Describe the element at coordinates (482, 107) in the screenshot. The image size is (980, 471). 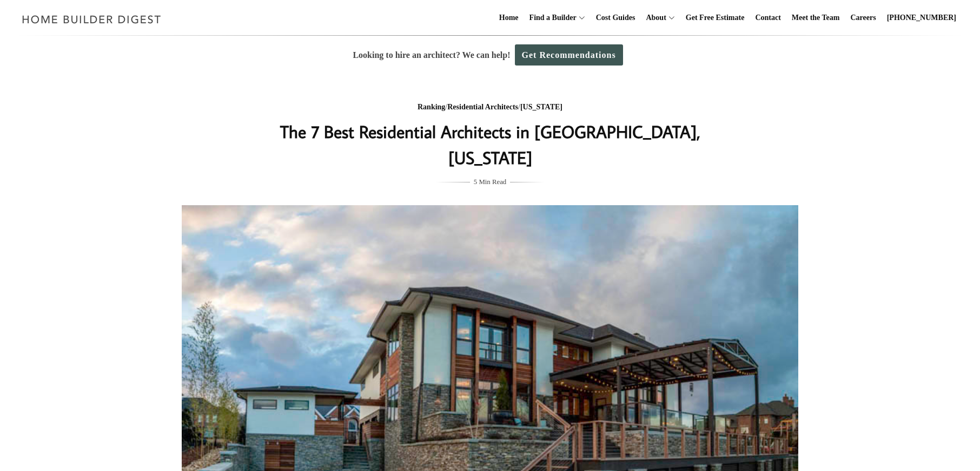
I see `a: Residential Architects` at that location.